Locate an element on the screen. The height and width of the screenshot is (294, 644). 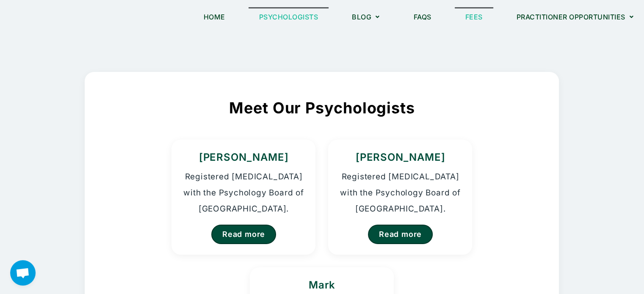
a: Fees is located at coordinates (474, 17).